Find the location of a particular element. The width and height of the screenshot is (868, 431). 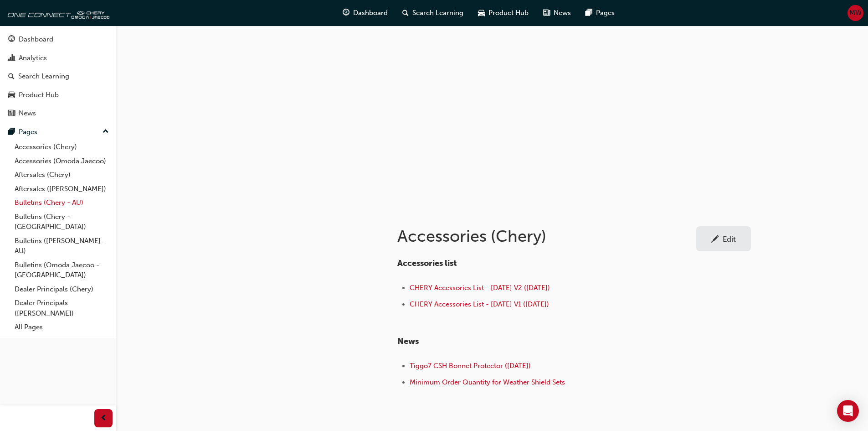

a: Product Hub is located at coordinates (58, 95).